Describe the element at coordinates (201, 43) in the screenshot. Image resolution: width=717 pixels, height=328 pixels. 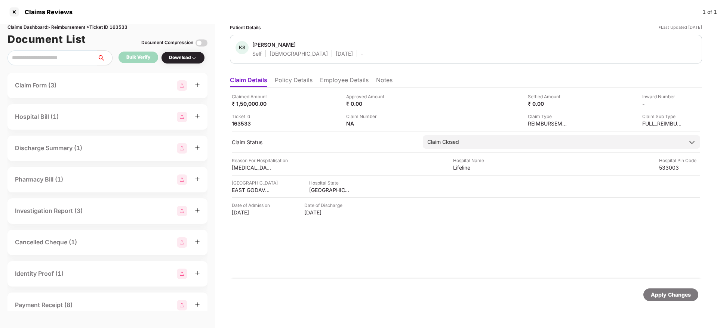
I see `img: svg+xml;base64,PHN2ZyBpZD0iVG9nZ2xlLTMyeDMyIiB4bWxucz0iaHR0cDovL3d3dy53My5vcmcvMjAwMC9zdmciIHdpZH...` at that location.